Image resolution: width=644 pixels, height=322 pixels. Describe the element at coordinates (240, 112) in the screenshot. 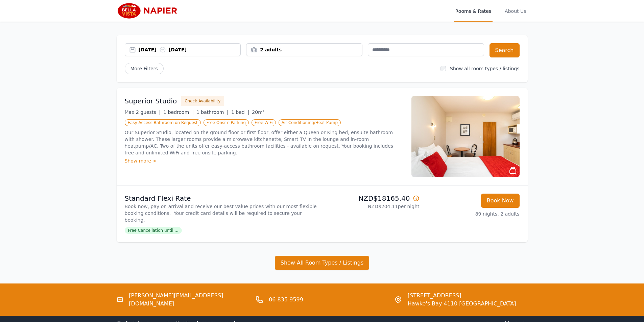

I see `span: 1 bed |` at that location.